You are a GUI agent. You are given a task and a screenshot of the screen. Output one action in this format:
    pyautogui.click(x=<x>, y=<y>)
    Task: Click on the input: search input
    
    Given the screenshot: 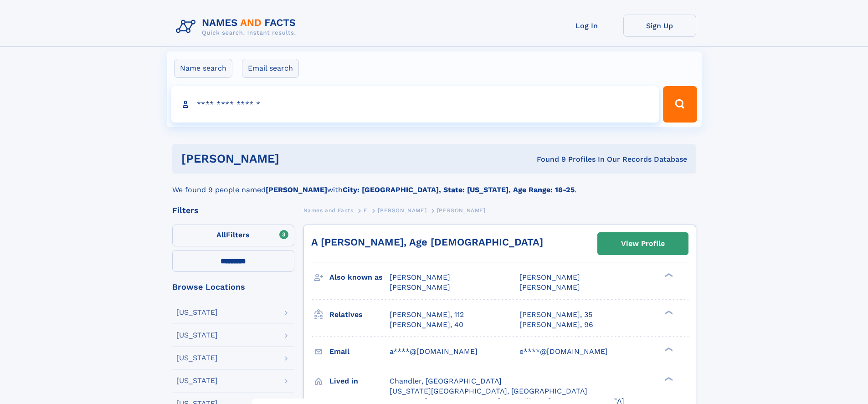 What is the action you would take?
    pyautogui.click(x=415, y=105)
    